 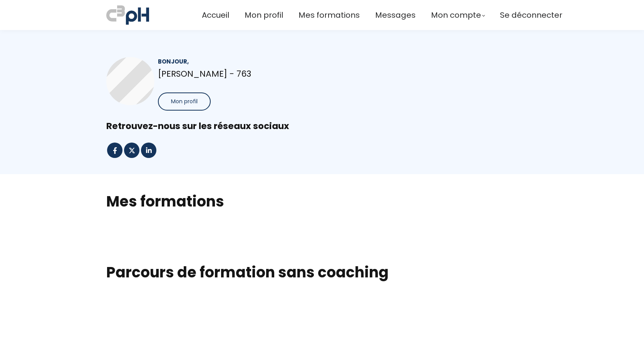 I want to click on span: Accueil, so click(x=215, y=15).